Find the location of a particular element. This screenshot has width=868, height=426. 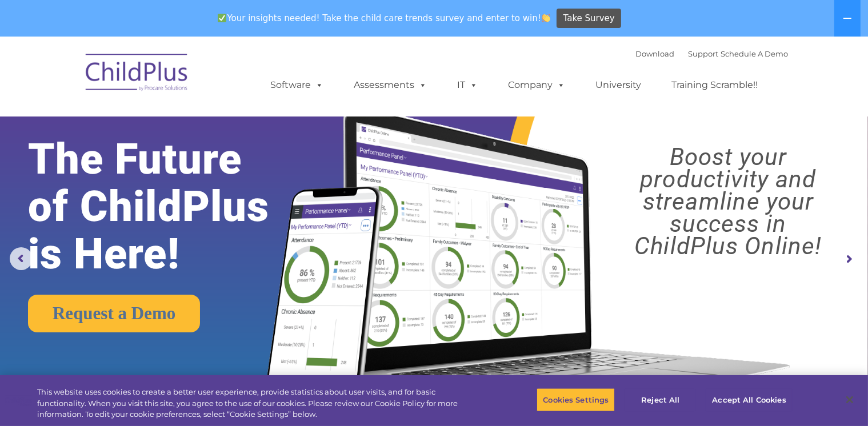

span: Last name is located at coordinates (176, 80).